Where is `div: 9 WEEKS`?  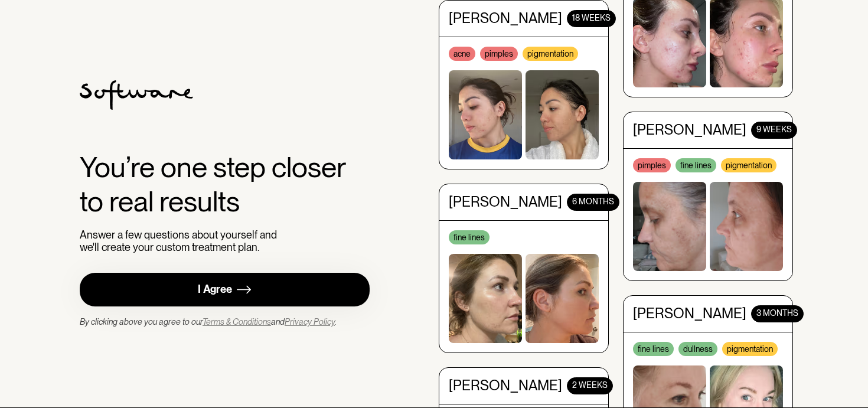
div: 9 WEEKS is located at coordinates (774, 126).